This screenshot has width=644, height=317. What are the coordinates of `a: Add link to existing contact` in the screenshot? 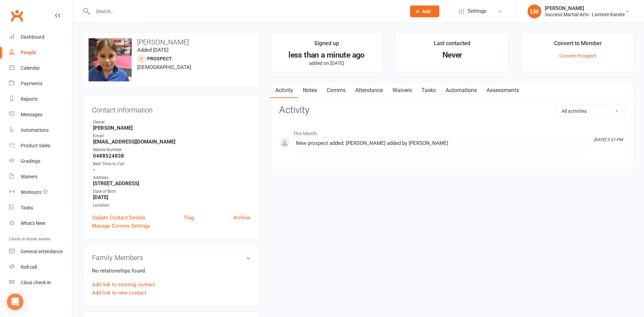 It's located at (123, 284).